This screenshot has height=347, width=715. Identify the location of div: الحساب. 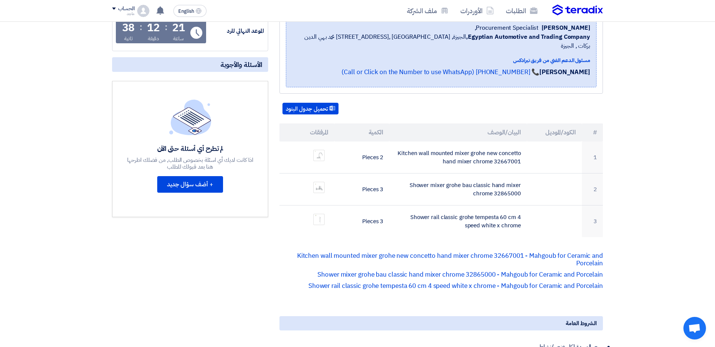
(126, 9).